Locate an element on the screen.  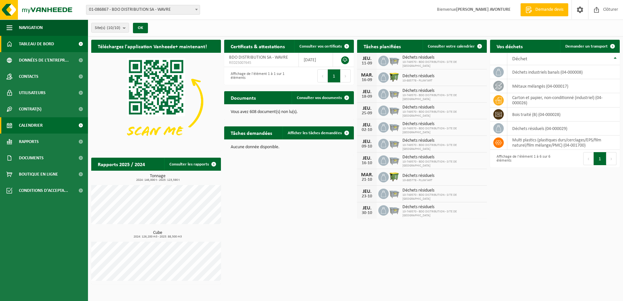
h3: Tonnage is located at coordinates (158, 178).